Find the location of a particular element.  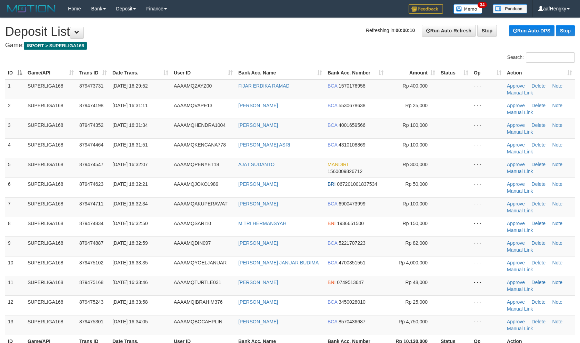

th: Game/API: activate to sort column ascending is located at coordinates (51, 73).